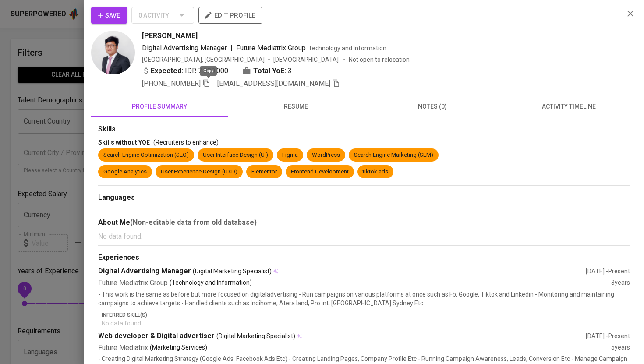 This screenshot has width=644, height=364. Describe the element at coordinates (109, 15) in the screenshot. I see `span: Save` at that location.